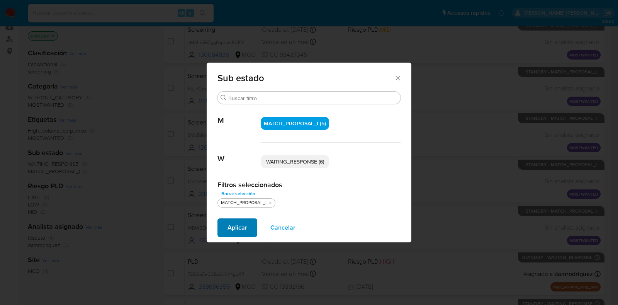 Image resolution: width=618 pixels, height=305 pixels. Describe the element at coordinates (283, 227) in the screenshot. I see `button: Cancelar` at that location.